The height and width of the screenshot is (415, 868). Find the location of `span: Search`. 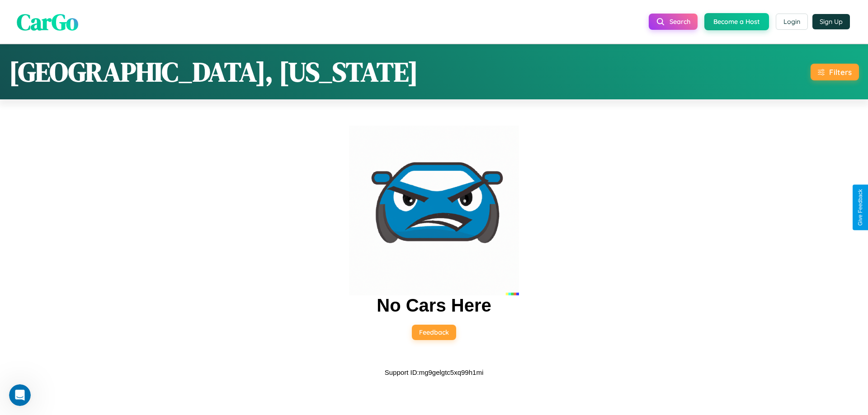

span: Search is located at coordinates (680, 22).